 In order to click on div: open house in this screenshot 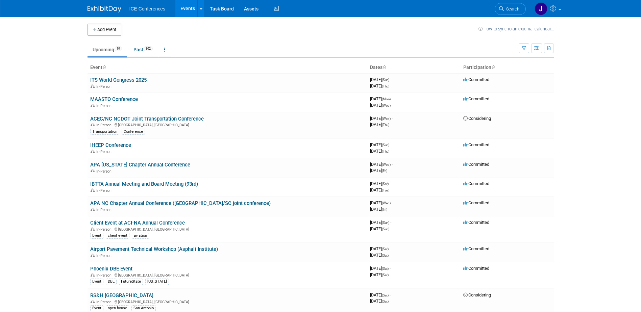, I will do `click(117, 309)`.